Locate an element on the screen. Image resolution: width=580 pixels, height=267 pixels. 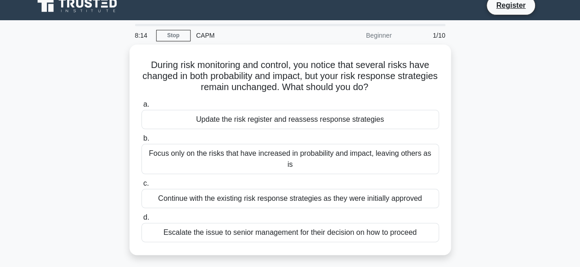
div: 1/10 is located at coordinates (424, 35).